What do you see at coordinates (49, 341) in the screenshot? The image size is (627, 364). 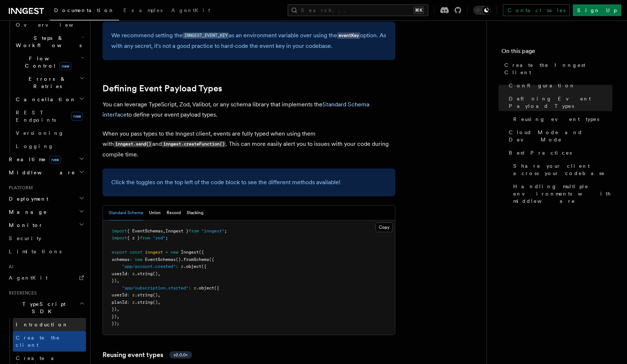 I see `a: Create the client` at bounding box center [49, 341].